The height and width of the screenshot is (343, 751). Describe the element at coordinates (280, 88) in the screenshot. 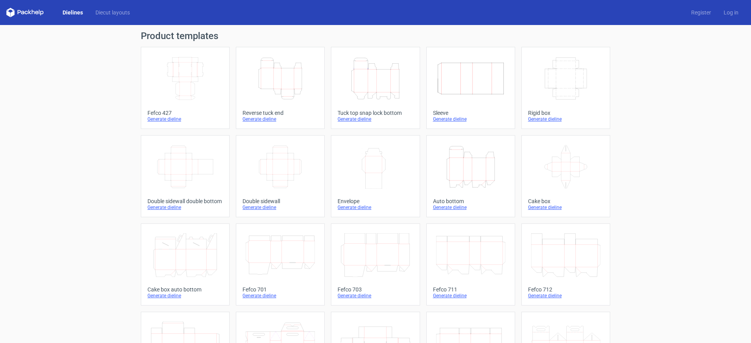

I see `a: Reverse tuck endGenerate dieline` at that location.